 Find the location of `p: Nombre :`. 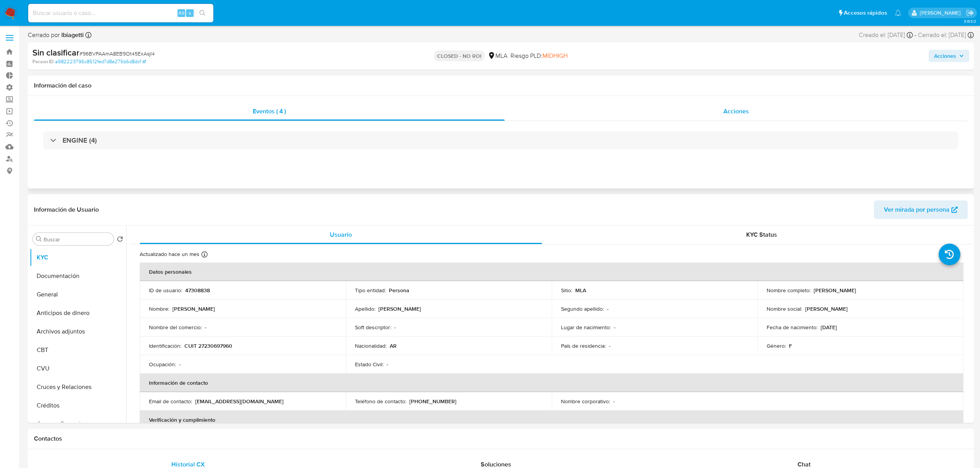

p: Nombre : is located at coordinates (159, 309).